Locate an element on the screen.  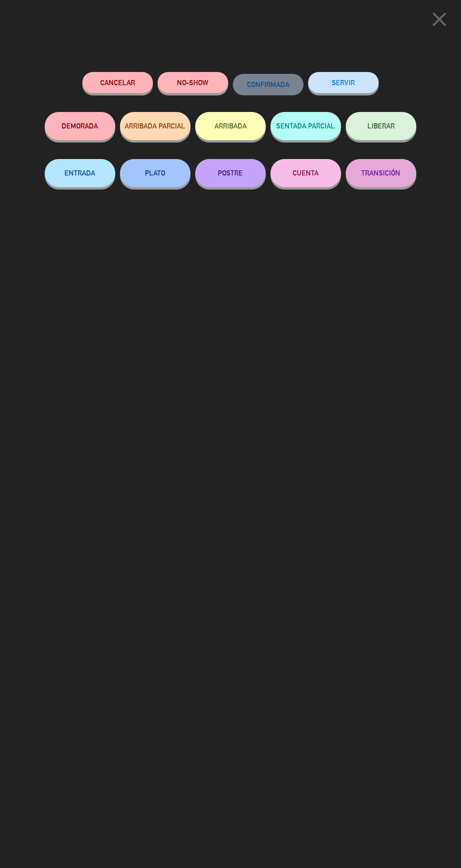
button: close is located at coordinates (439, 21).